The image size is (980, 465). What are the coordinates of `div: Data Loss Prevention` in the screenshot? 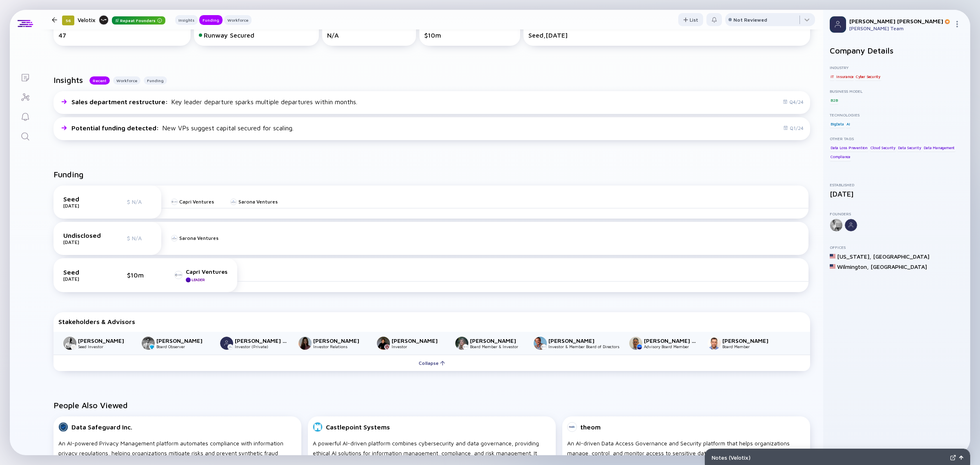 It's located at (849, 148).